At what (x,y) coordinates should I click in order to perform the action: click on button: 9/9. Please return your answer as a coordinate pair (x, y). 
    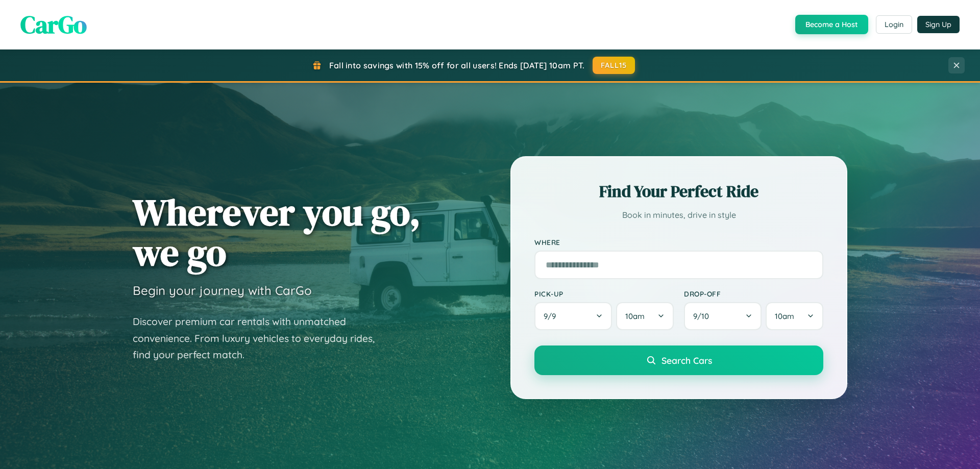
    Looking at the image, I should click on (574, 316).